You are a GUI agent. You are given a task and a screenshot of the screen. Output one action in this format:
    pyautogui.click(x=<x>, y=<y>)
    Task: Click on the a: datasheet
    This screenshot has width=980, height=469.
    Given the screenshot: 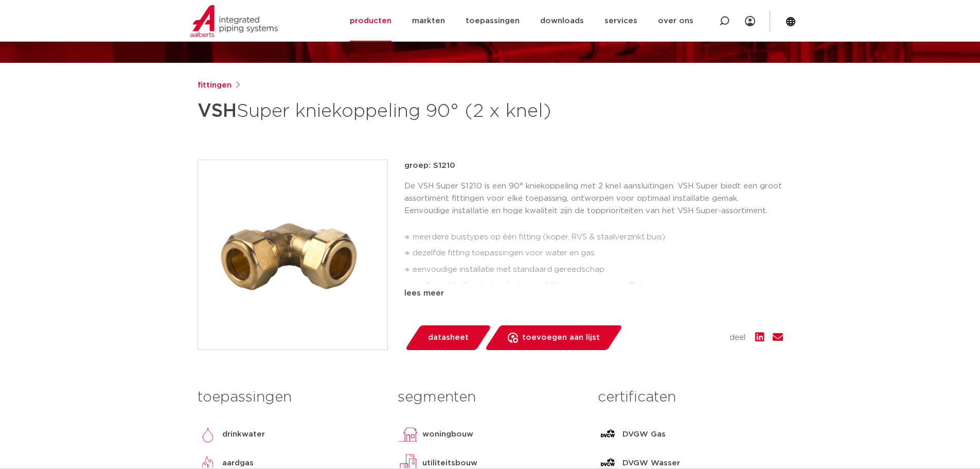 What is the action you would take?
    pyautogui.click(x=448, y=338)
    